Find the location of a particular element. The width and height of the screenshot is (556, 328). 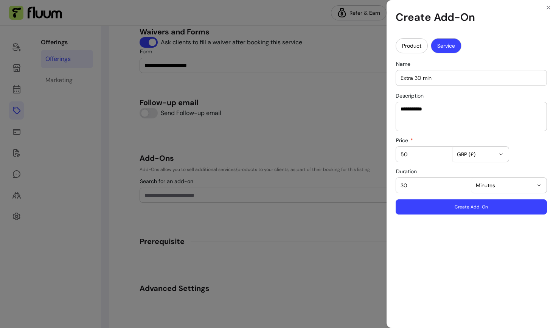

textarea: Briefly describe the add-on is located at coordinates (471, 116).